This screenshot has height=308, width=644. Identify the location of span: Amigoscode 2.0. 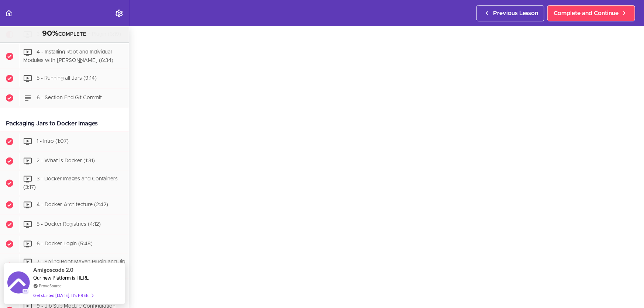
(53, 270).